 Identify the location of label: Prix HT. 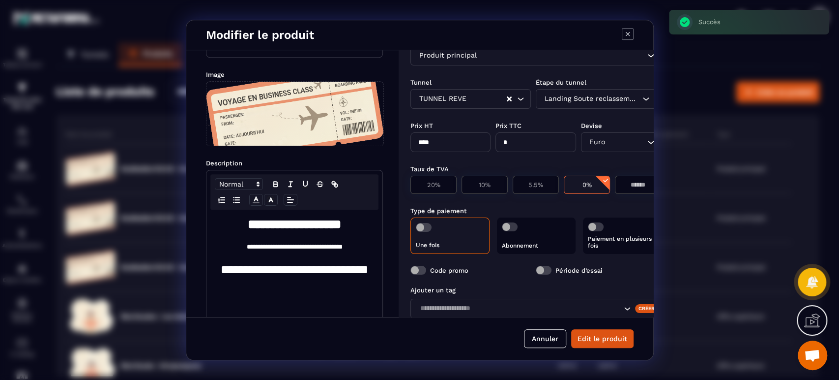
(422, 125).